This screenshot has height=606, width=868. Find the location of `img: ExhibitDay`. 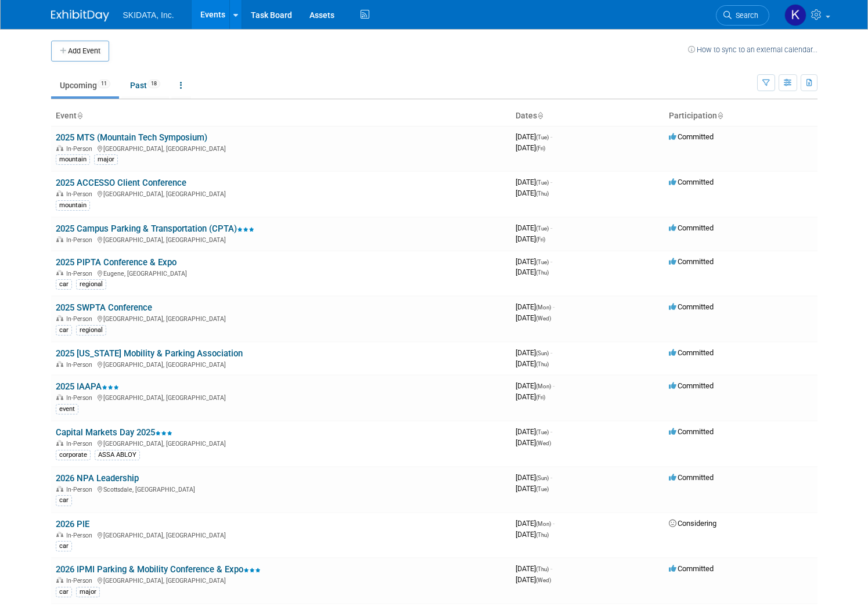

img: ExhibitDay is located at coordinates (80, 16).